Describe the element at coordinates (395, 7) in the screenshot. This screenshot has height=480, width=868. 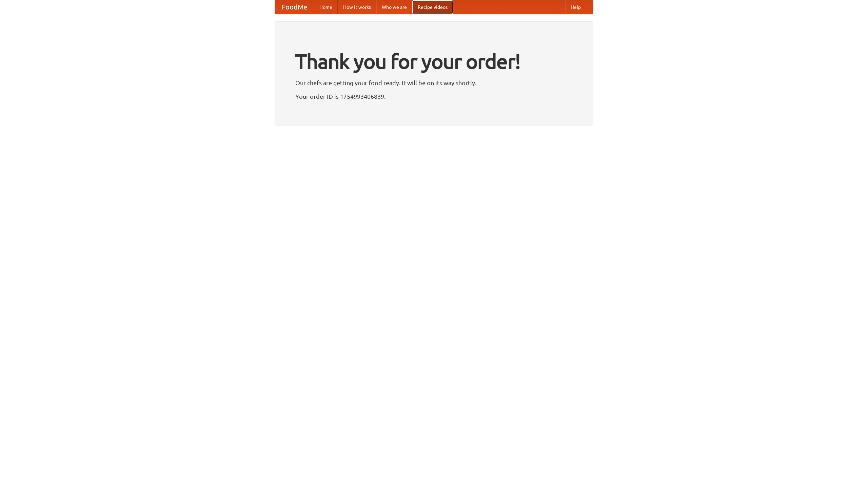
I see `a: Who we are` at that location.